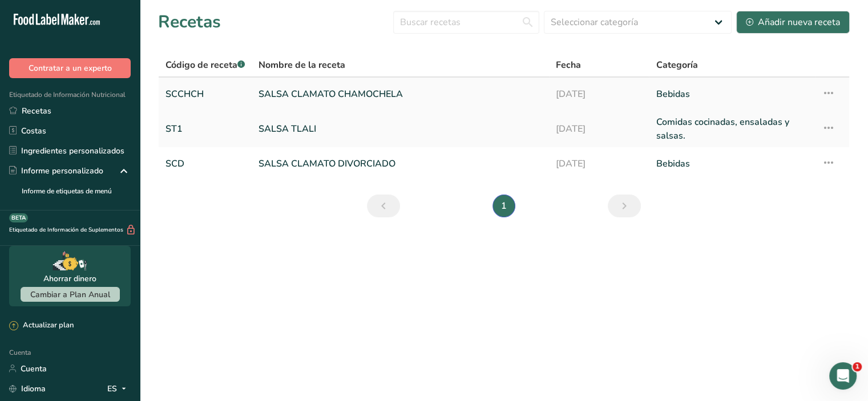  I want to click on input: Buscar recetas, so click(466, 23).